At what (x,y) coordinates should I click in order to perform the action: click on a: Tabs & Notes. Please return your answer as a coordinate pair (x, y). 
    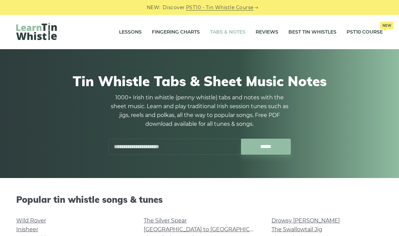
    Looking at the image, I should click on (228, 32).